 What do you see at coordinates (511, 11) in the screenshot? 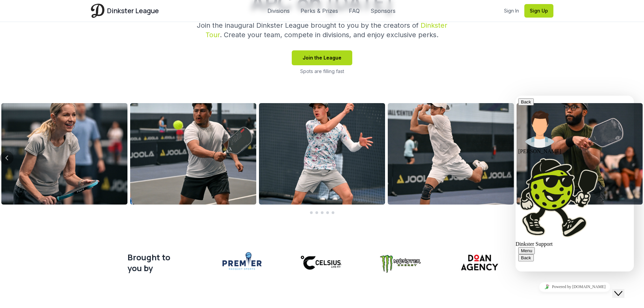
I see `a: Sign In` at bounding box center [511, 11].